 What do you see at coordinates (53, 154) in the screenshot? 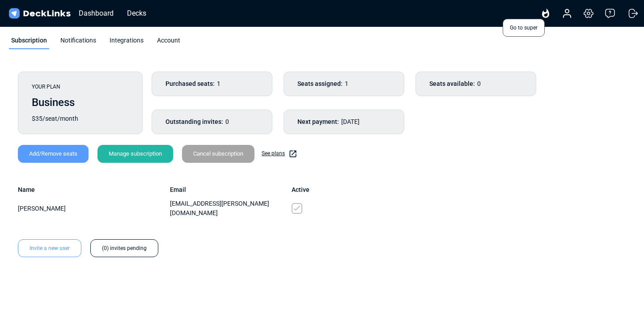
I see `div: Add/Remove seats` at bounding box center [53, 154].